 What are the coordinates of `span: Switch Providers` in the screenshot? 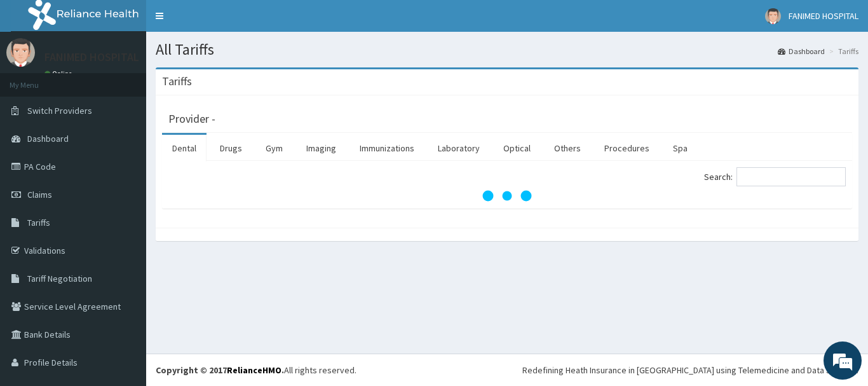 It's located at (60, 111).